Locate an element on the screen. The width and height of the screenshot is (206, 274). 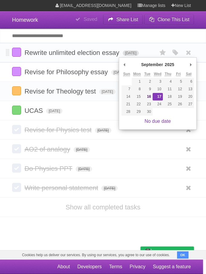
img: Buy me a coffee is located at coordinates (147, 252).